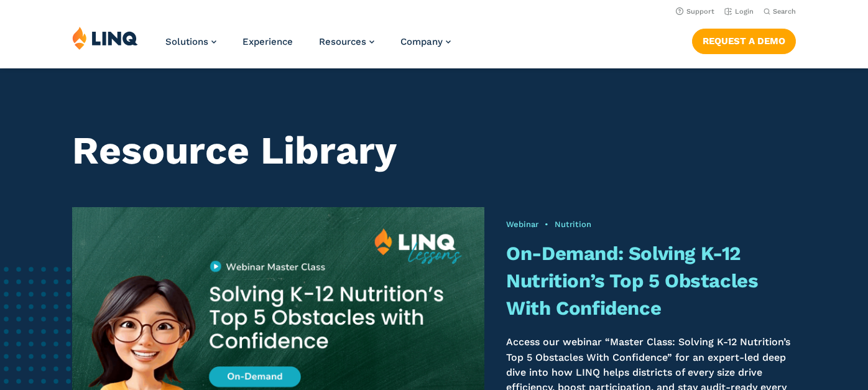  Describe the element at coordinates (346, 42) in the screenshot. I see `a: Resources` at that location.